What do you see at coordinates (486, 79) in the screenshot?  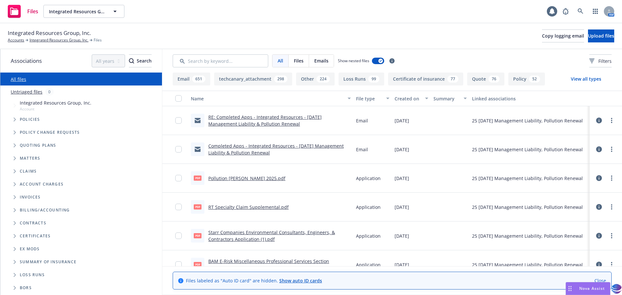 I see `button: Quote` at bounding box center [486, 79].